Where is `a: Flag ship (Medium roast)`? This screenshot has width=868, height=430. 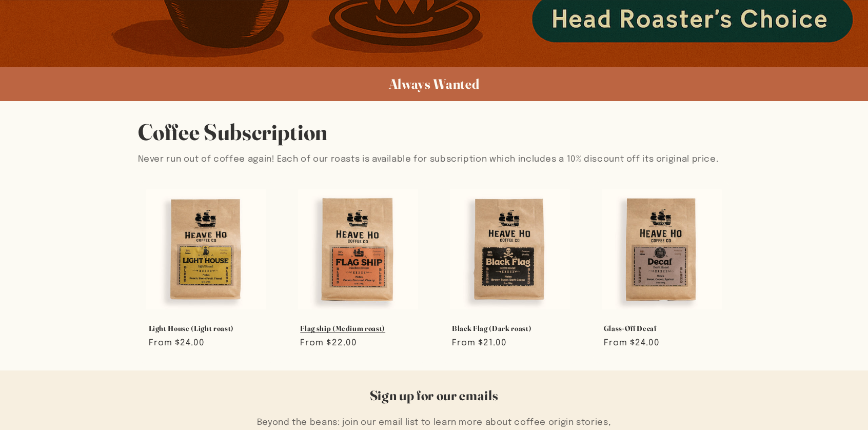
a: Flag ship (Medium roast) is located at coordinates (359, 328).